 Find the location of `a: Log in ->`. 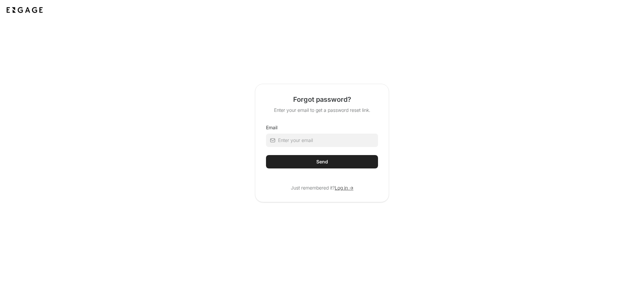

a: Log in -> is located at coordinates (344, 188).